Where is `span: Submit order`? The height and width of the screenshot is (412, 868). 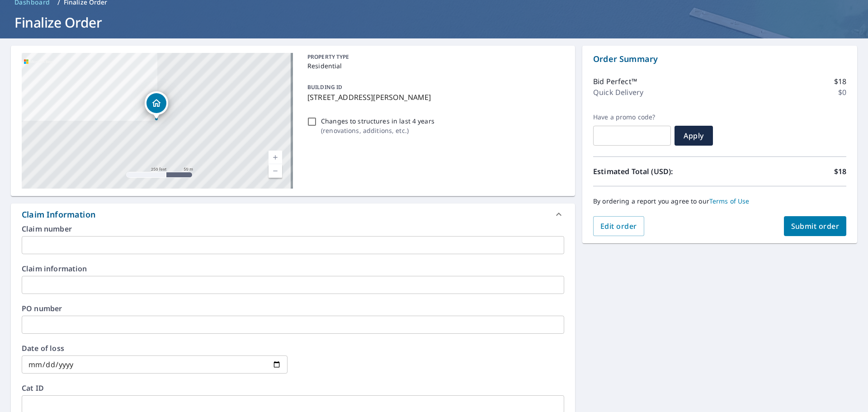
span: Submit order is located at coordinates (815, 226).